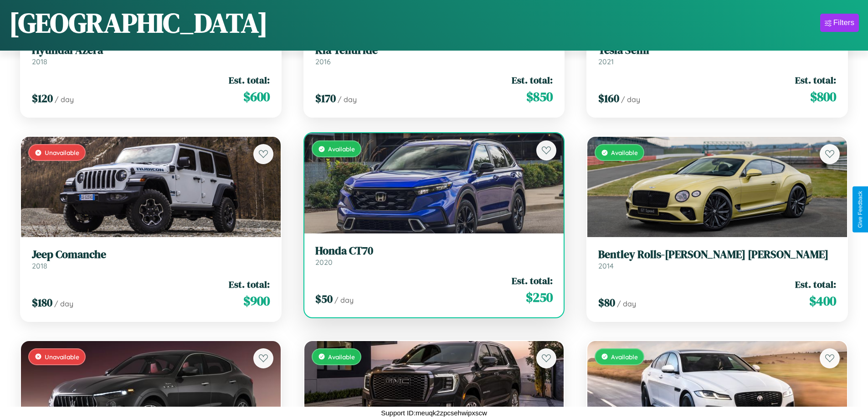 This screenshot has width=868, height=419. What do you see at coordinates (822, 301) in the screenshot?
I see `span: $ 400` at bounding box center [822, 301].